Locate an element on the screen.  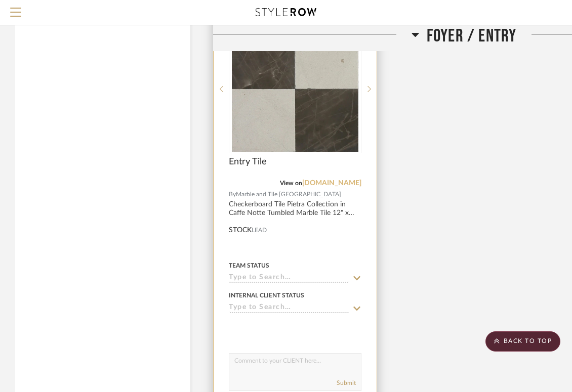
button: Submit is located at coordinates (346, 383).